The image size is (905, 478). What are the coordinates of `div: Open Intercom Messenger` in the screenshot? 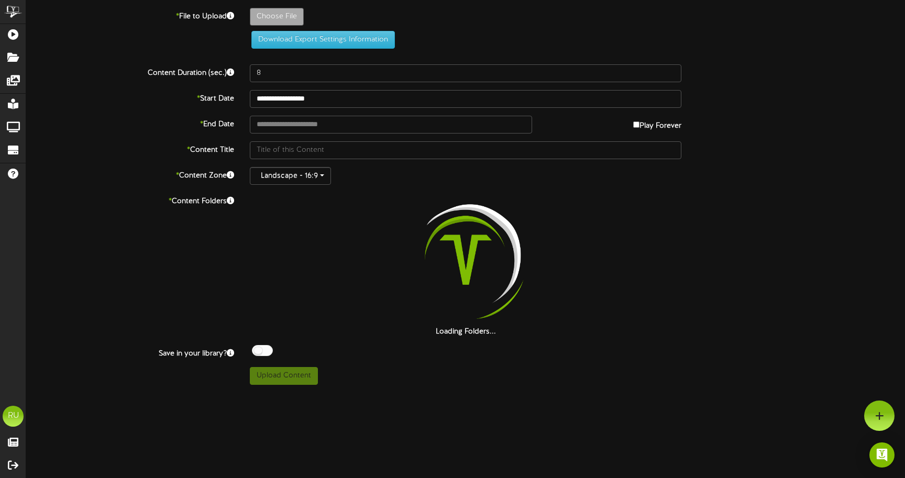 It's located at (882, 455).